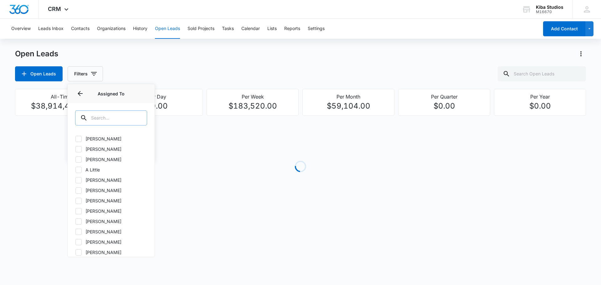  Describe the element at coordinates (61, 97) in the screenshot. I see `p: All-Time` at that location.